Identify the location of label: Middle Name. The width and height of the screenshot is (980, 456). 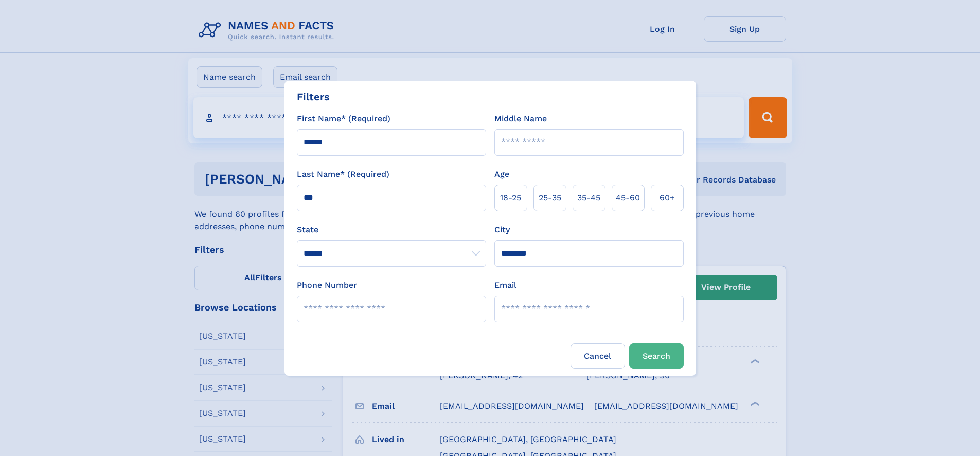
(521, 119).